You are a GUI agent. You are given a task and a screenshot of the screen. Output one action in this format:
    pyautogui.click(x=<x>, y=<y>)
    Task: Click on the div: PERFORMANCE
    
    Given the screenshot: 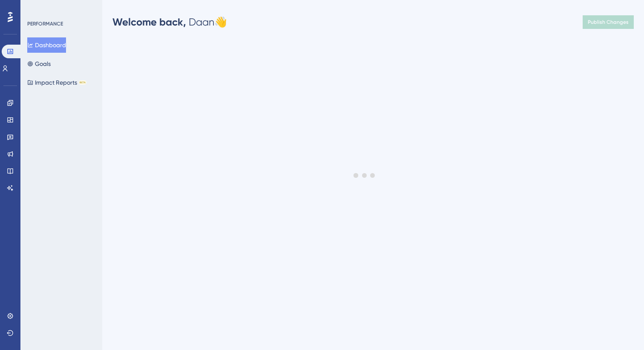 What is the action you would take?
    pyautogui.click(x=45, y=24)
    